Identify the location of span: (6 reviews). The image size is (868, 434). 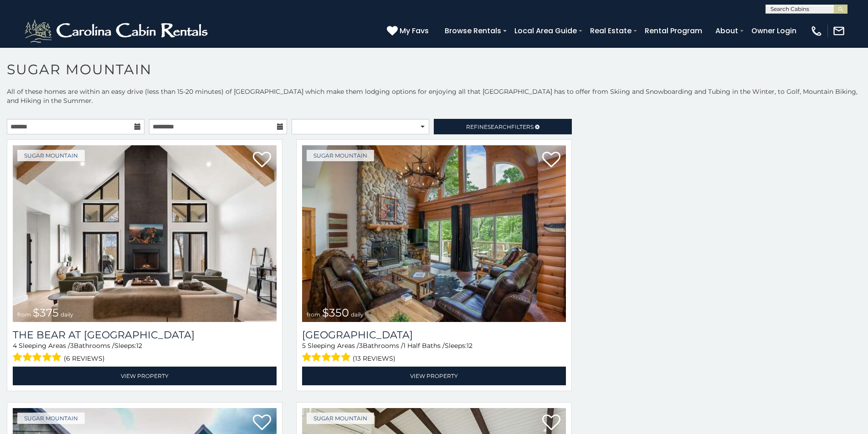
(85, 358).